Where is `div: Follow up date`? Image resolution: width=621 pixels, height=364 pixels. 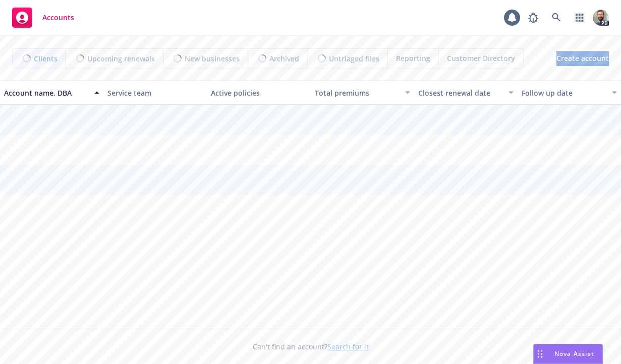
div: Follow up date is located at coordinates (563, 93).